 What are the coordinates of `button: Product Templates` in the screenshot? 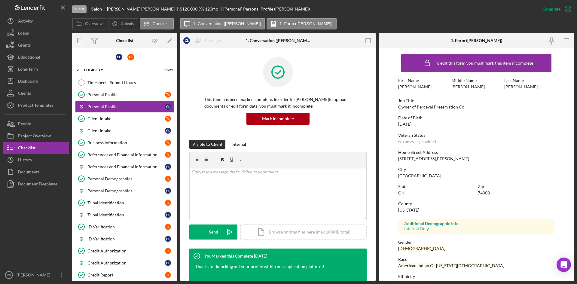 It's located at (36, 105).